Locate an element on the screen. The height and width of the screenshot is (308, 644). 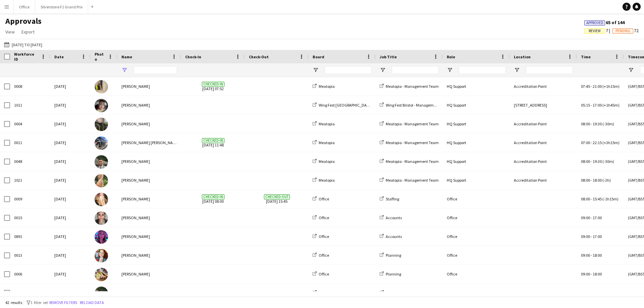
img: Ellie Garner is located at coordinates (102, 181).